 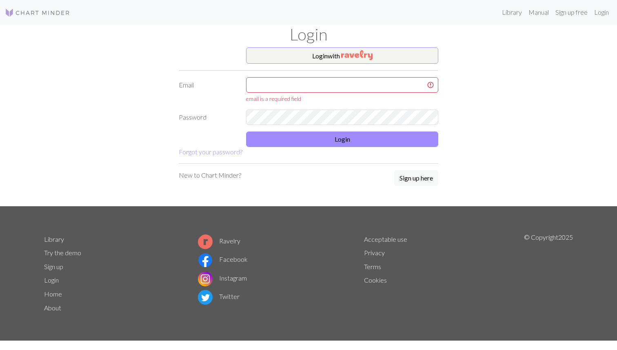 I want to click on a: Sign up free, so click(x=571, y=12).